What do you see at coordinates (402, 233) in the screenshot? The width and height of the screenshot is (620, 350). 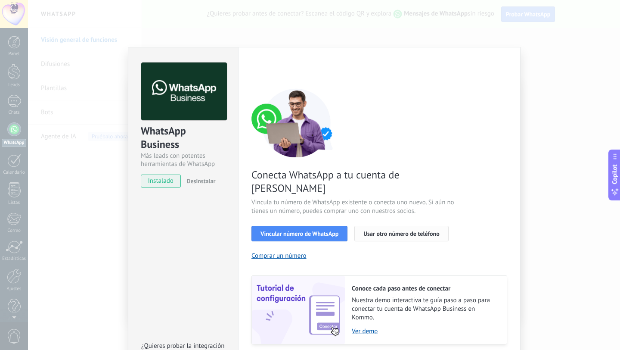 I see `span: Usar otro número de teléfono` at bounding box center [402, 233].